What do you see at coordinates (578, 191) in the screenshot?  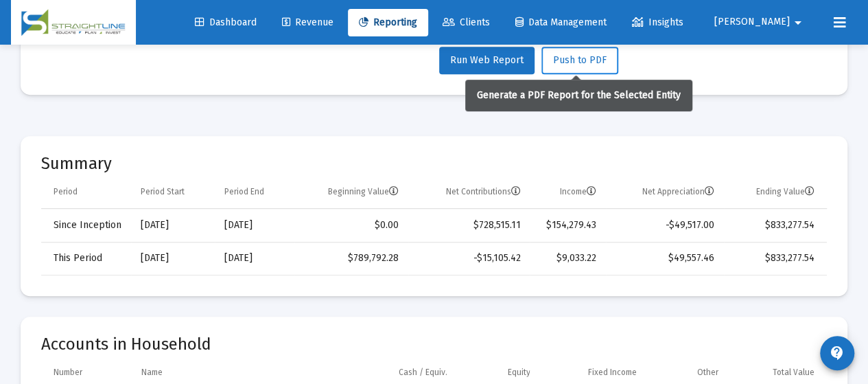 I see `div: Income` at bounding box center [578, 191].